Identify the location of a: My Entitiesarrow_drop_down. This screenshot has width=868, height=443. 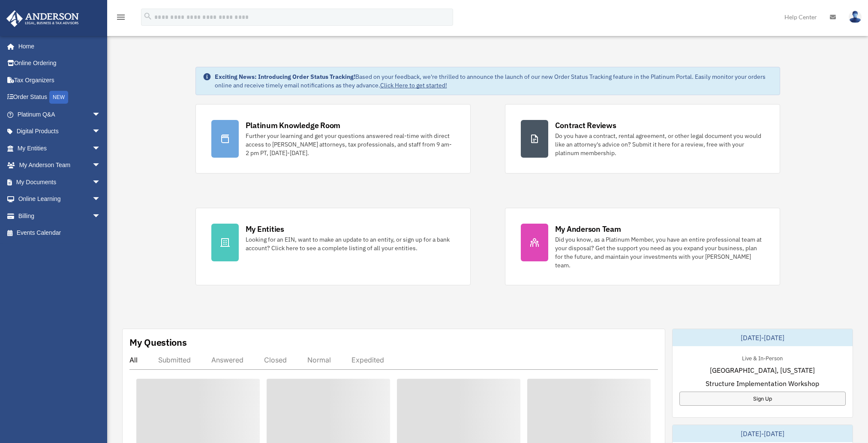
(60, 149).